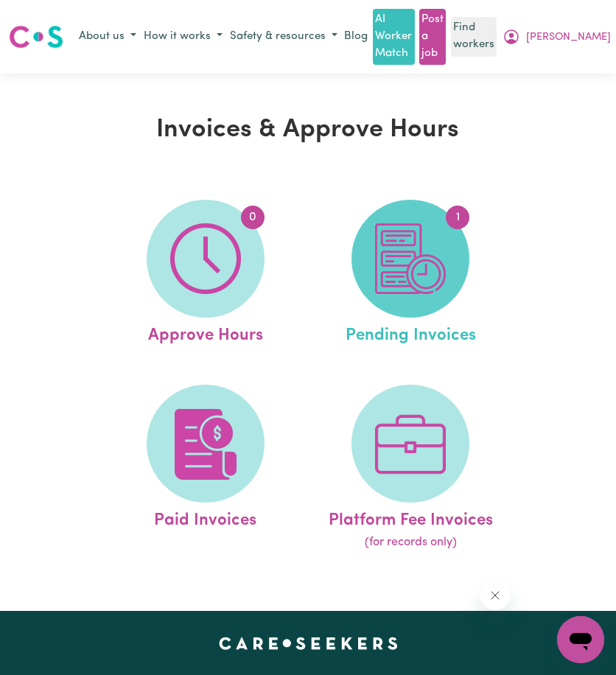  What do you see at coordinates (394, 36) in the screenshot?
I see `a: AI Worker Match` at bounding box center [394, 36].